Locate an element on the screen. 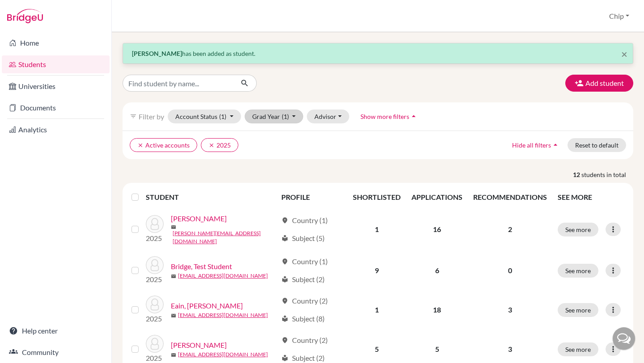 The width and height of the screenshot is (644, 363). div: Subject (5) is located at coordinates (303, 238).